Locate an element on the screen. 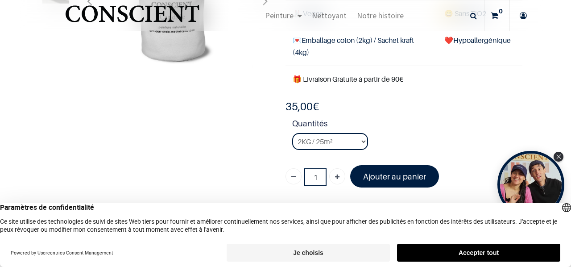  div: Open Tolstoy is located at coordinates (530, 184).